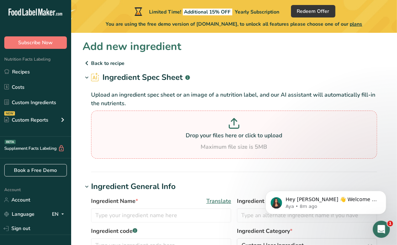 Image resolution: width=397 pixels, height=245 pixels. Describe the element at coordinates (257, 12) in the screenshot. I see `span: Yearly Subscription` at that location.